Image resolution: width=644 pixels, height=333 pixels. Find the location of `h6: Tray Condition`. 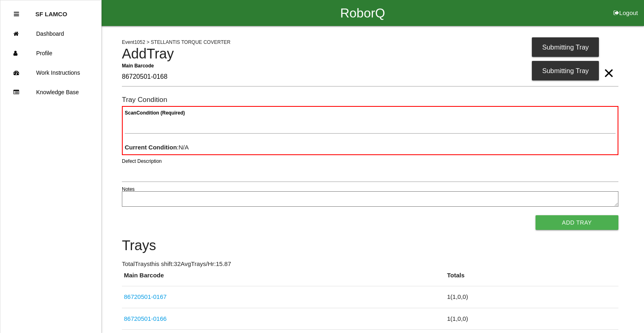

h6: Tray Condition is located at coordinates (370, 100).